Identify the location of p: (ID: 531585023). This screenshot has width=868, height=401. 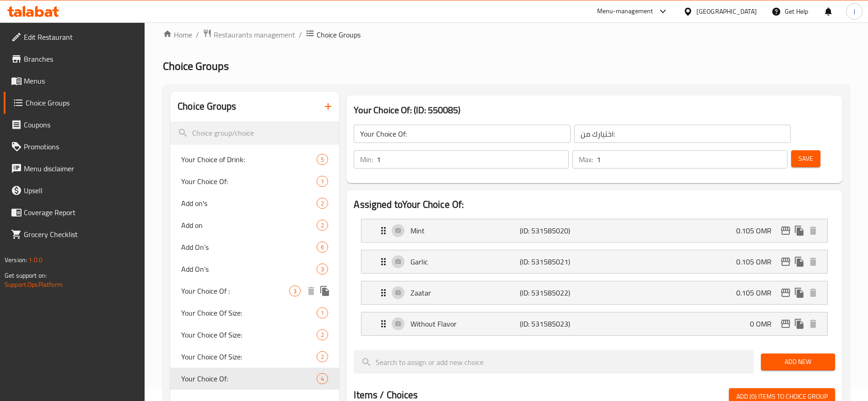
(555, 324).